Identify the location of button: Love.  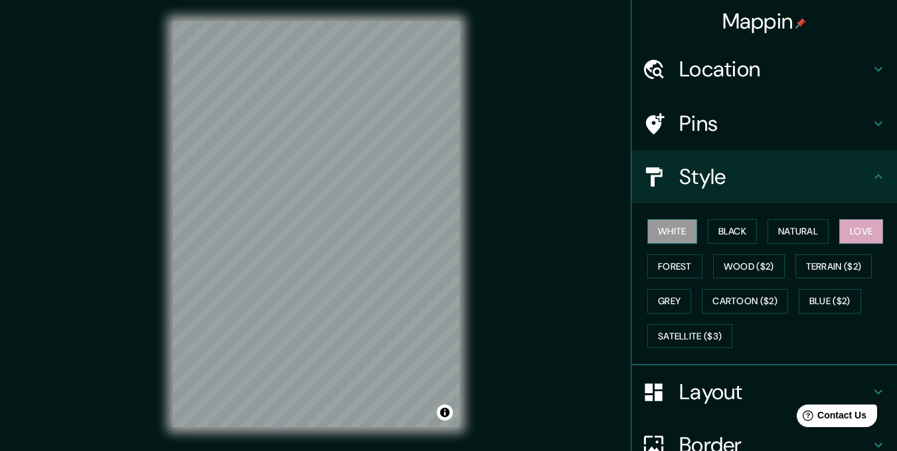
(861, 231).